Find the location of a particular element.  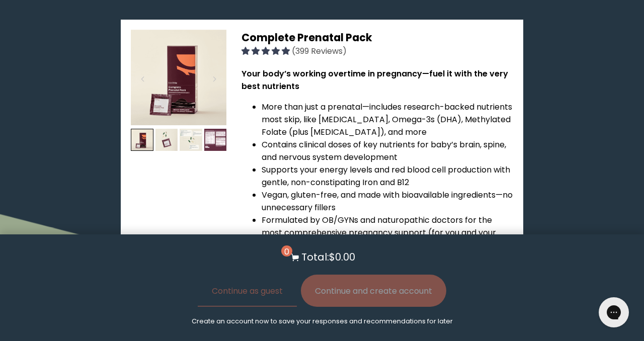

button: Continue as guest is located at coordinates (247, 291).